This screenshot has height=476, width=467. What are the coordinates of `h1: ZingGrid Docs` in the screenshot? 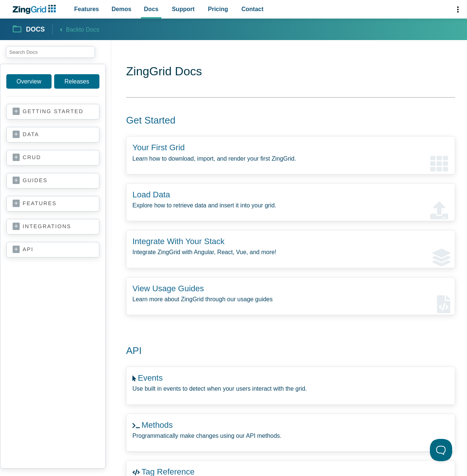 It's located at (291, 72).